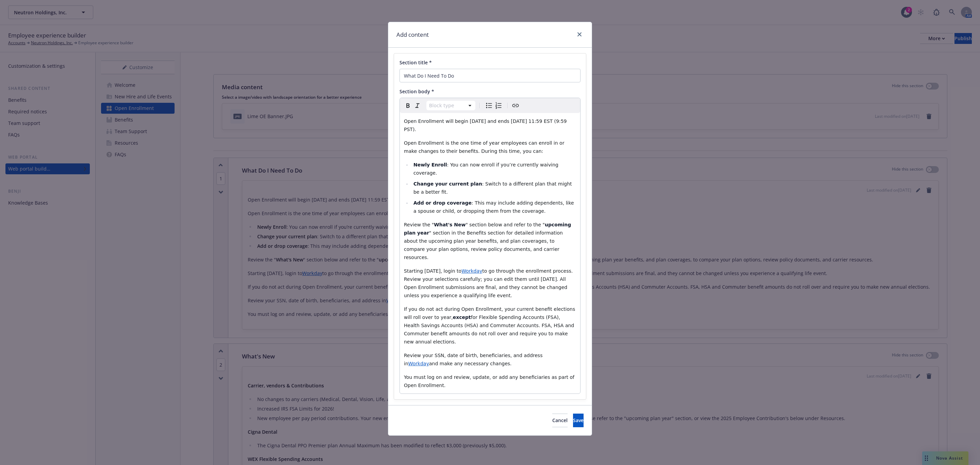  Describe the element at coordinates (418, 106) in the screenshot. I see `button: Italic` at that location.